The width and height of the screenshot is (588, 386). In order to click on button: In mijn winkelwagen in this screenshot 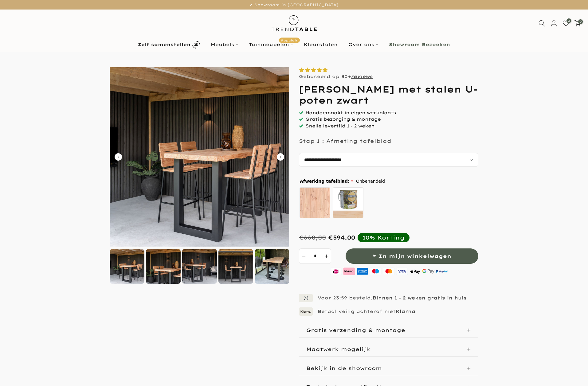, I will do `click(412, 256)`.